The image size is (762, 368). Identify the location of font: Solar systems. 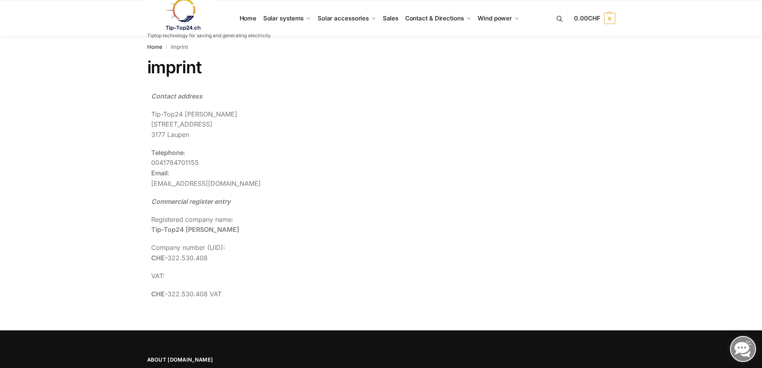
(284, 18).